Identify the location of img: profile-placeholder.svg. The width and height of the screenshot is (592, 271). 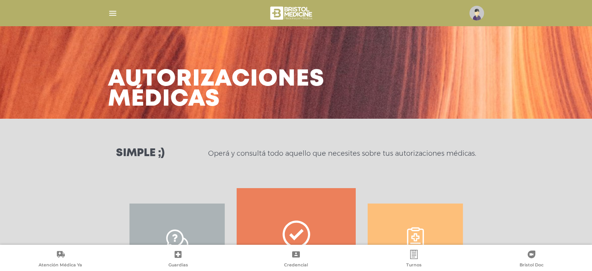
(477, 13).